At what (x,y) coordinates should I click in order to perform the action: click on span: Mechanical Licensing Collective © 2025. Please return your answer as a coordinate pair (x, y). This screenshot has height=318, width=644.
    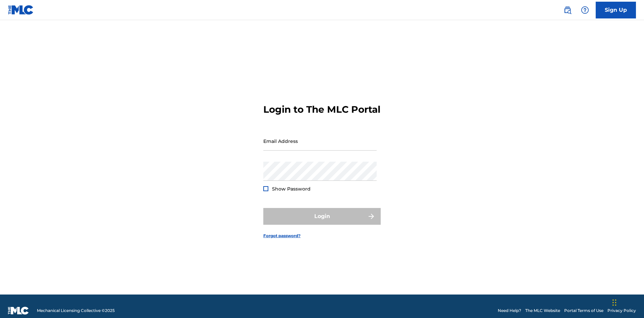
    Looking at the image, I should click on (76, 310).